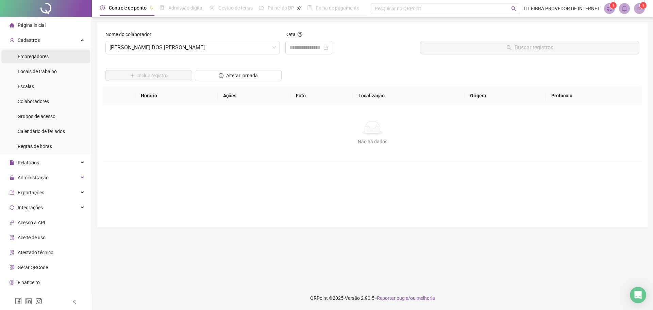  Describe the element at coordinates (406, 298) in the screenshot. I see `span: Reportar bug e/ou melhoria` at that location.